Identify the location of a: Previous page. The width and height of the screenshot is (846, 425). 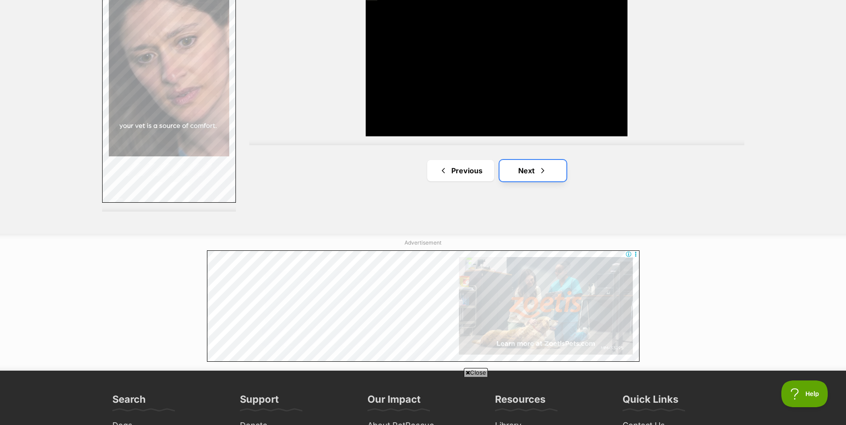
(460, 171).